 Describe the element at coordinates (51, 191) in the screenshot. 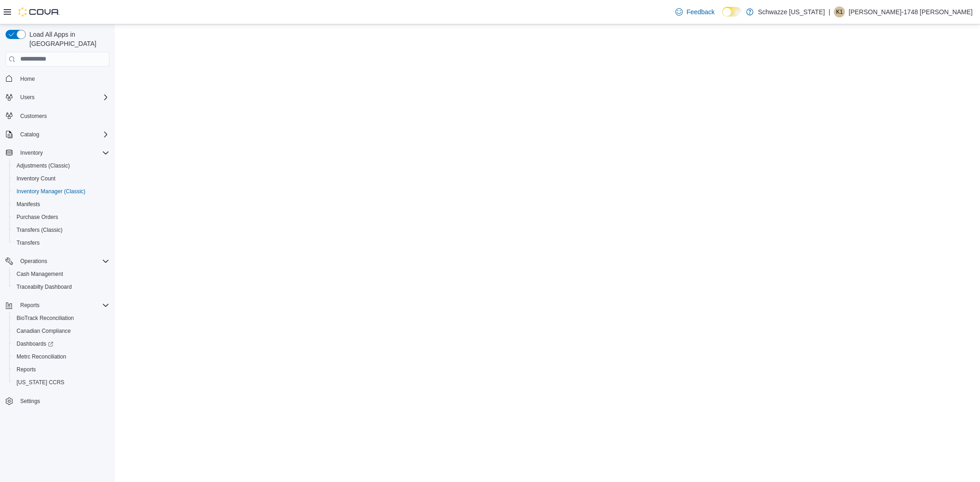

I see `a: Inventory Manager (Classic)` at that location.